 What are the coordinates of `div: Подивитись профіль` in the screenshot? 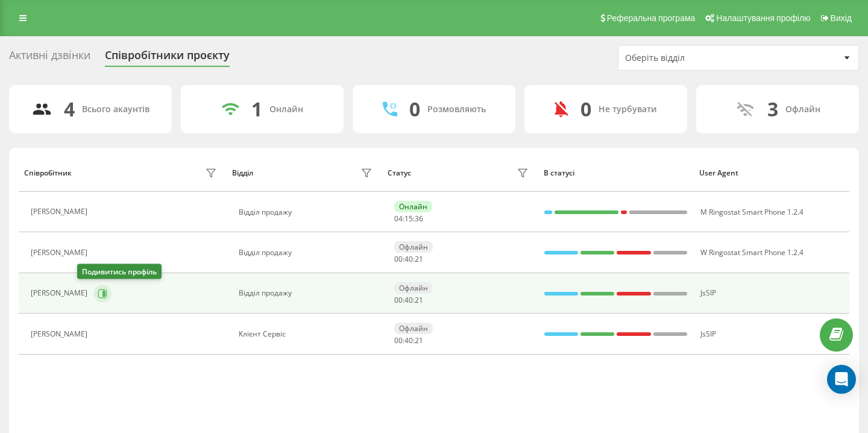 It's located at (119, 271).